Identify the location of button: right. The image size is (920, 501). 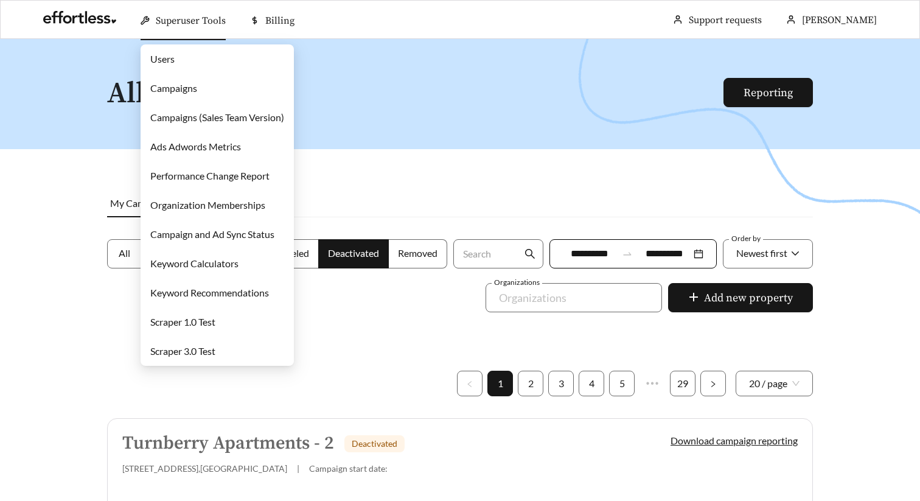
(713, 383).